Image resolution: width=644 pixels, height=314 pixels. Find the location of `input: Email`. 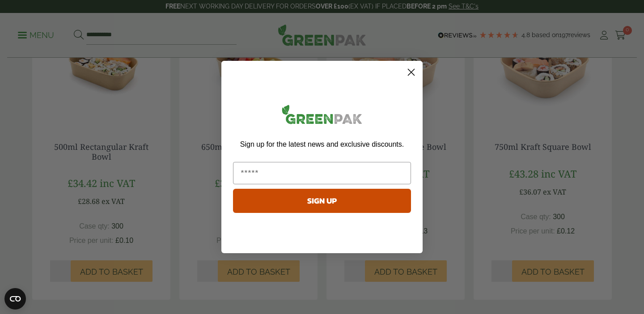

input: Email is located at coordinates (322, 173).